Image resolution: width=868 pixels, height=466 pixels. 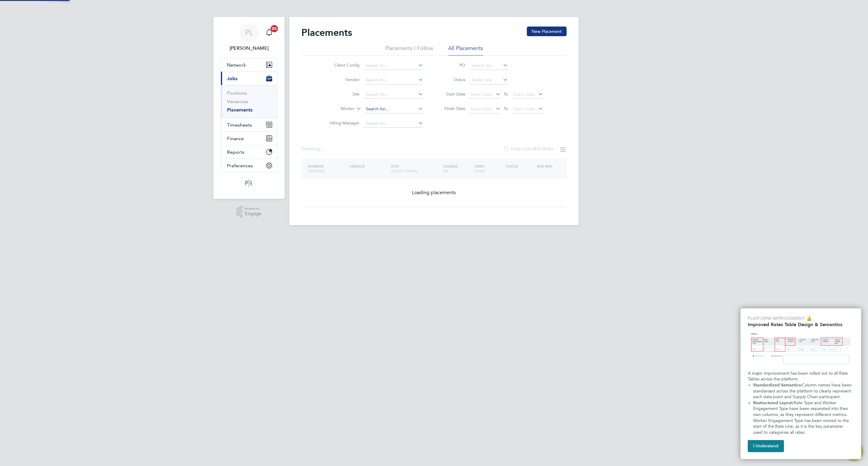 I want to click on span: Rate Type and Worker Engagement Type have been separated into their own columns, as they represen..., so click(x=801, y=417).